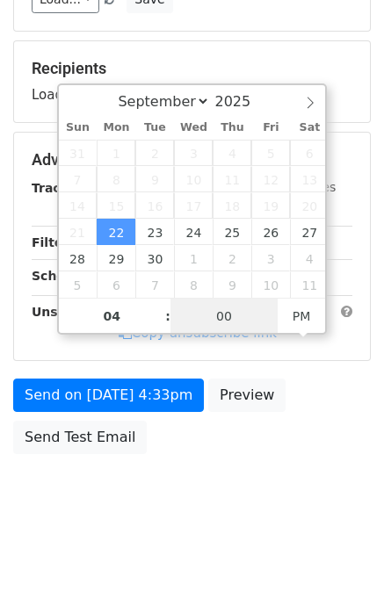  What do you see at coordinates (78, 258) in the screenshot?
I see `span: September 28, 2025` at bounding box center [78, 258].